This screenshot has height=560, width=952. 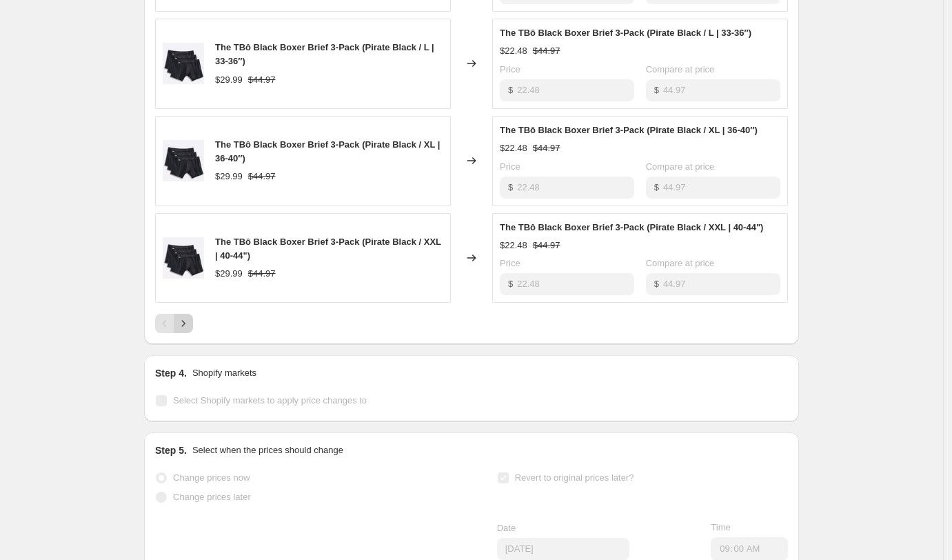 I want to click on p: Shopify markets, so click(x=224, y=373).